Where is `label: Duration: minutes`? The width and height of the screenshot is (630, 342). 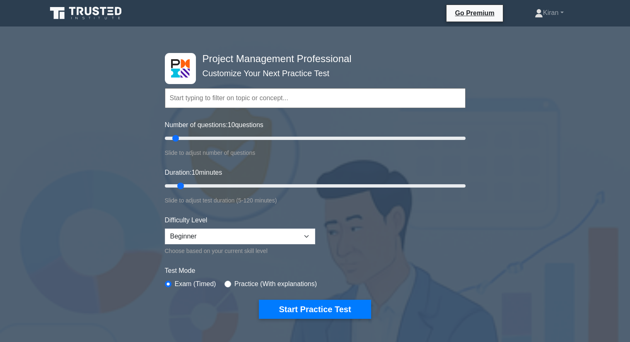
label: Duration: minutes is located at coordinates (193, 173).